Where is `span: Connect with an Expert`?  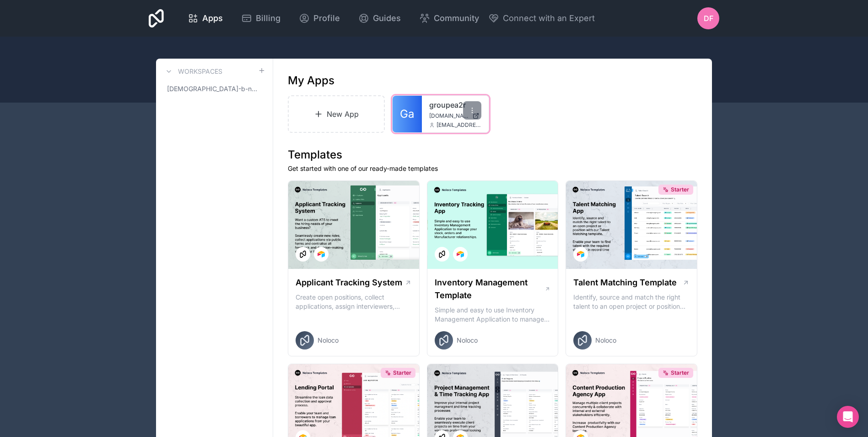 span: Connect with an Expert is located at coordinates (549, 18).